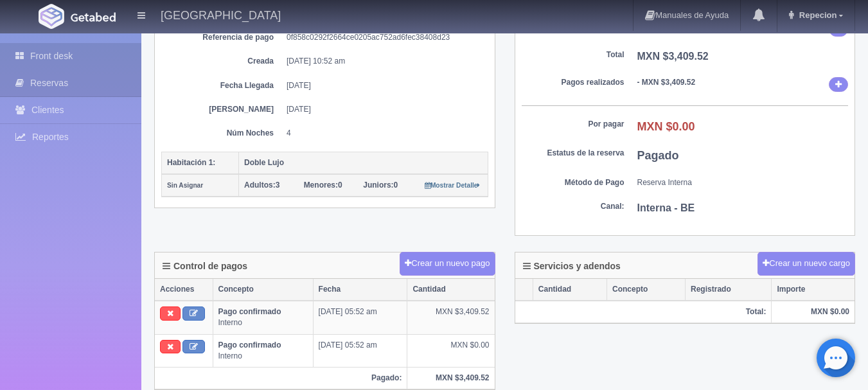 The width and height of the screenshot is (868, 390). Describe the element at coordinates (447, 263) in the screenshot. I see `button: Crear un nuevo pago` at that location.